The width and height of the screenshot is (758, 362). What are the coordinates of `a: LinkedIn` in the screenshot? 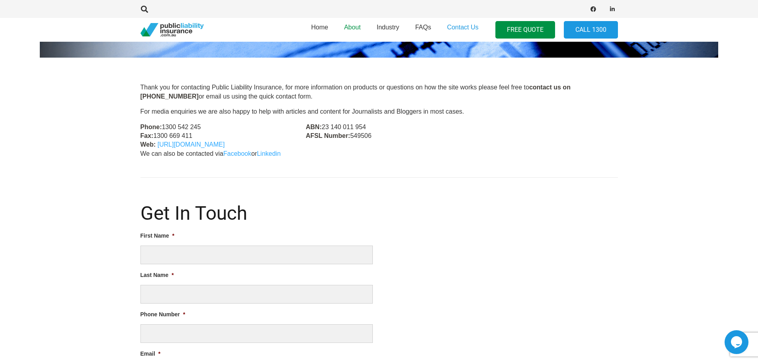 It's located at (612, 9).